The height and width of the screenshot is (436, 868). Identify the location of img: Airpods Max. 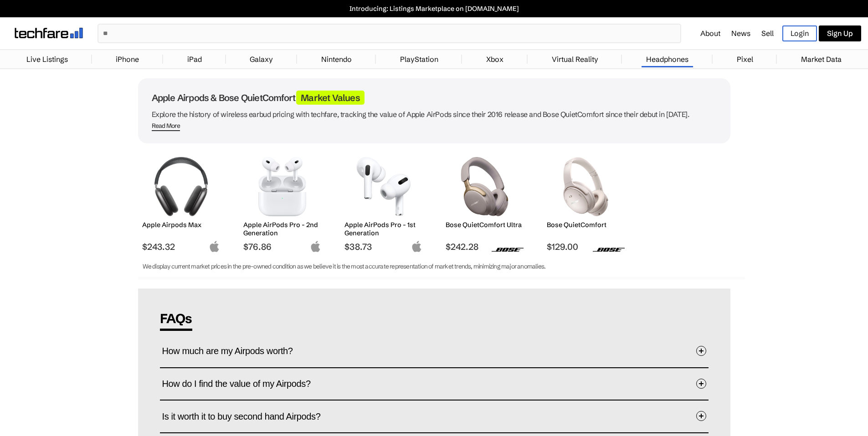
(181, 186).